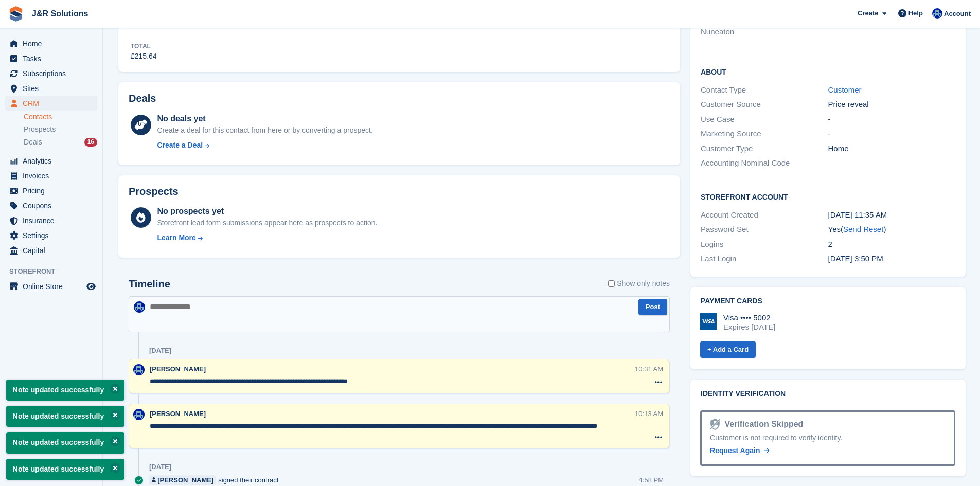 The height and width of the screenshot is (486, 980). What do you see at coordinates (267, 211) in the screenshot?
I see `div: No prospects yet` at bounding box center [267, 211].